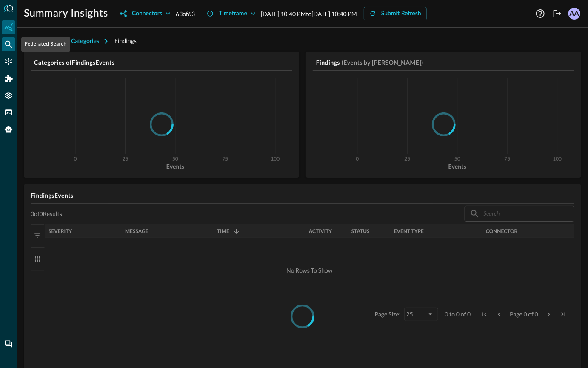  I want to click on h1: Summary Insights, so click(66, 14).